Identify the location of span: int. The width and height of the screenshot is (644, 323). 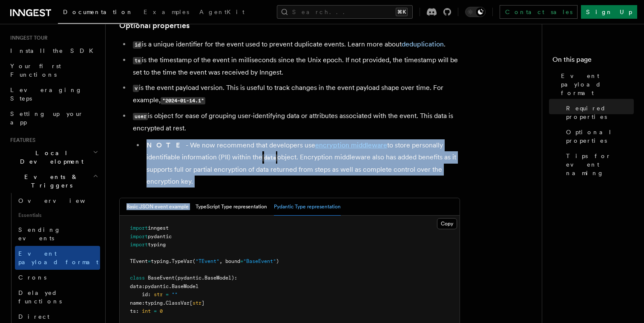
(146, 310).